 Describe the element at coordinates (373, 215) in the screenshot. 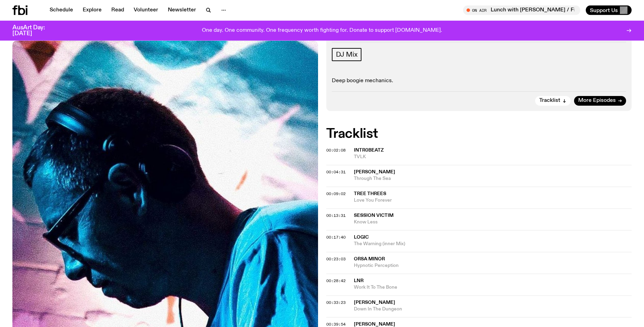

I see `span: Session Victim` at that location.